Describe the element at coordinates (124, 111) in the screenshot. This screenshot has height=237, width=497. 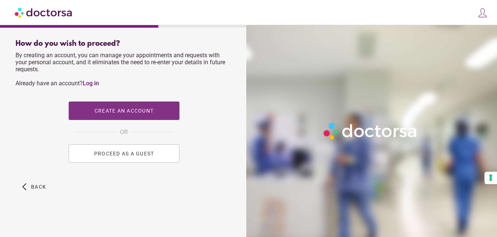
I see `button: Create an account` at that location.